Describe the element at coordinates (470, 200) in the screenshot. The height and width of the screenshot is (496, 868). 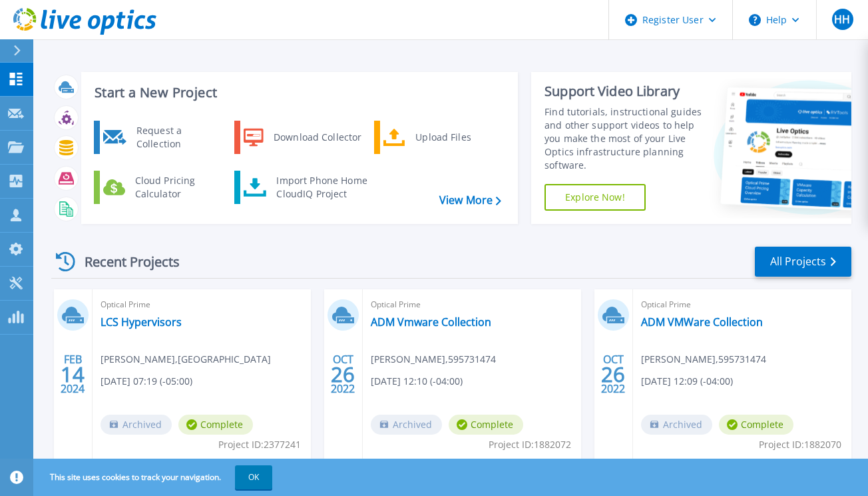
I see `a: View More` at that location.